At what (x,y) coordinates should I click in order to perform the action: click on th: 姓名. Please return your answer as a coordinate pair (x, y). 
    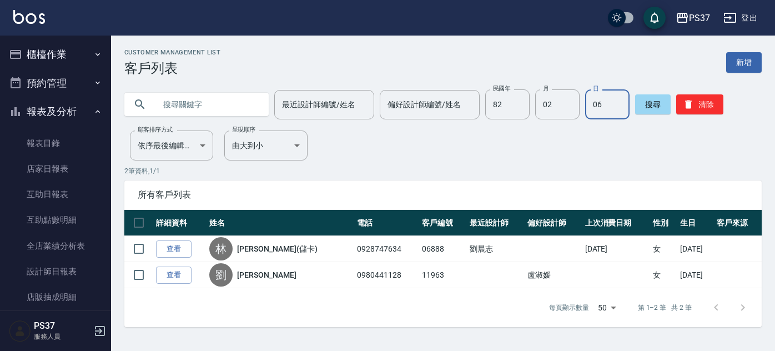
    Looking at the image, I should click on (280, 223).